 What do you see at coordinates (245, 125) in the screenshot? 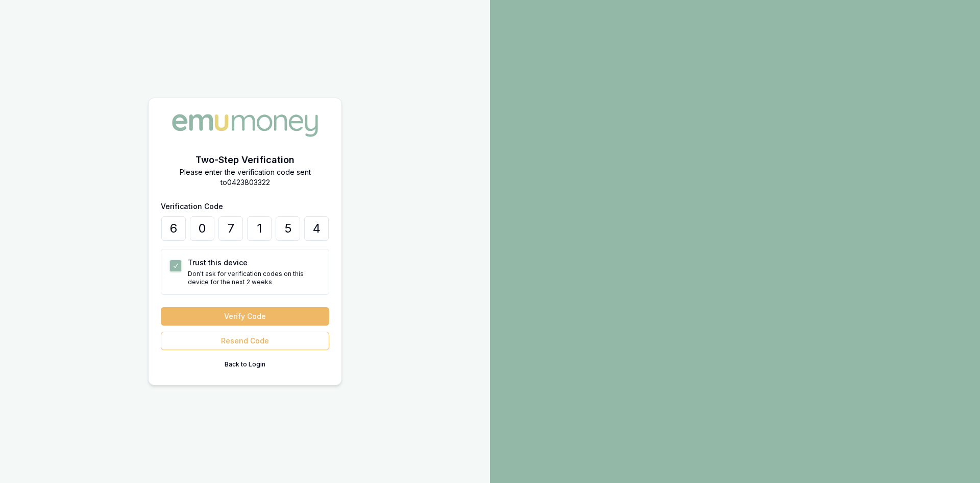
I see `img: Emu Money` at bounding box center [245, 125].